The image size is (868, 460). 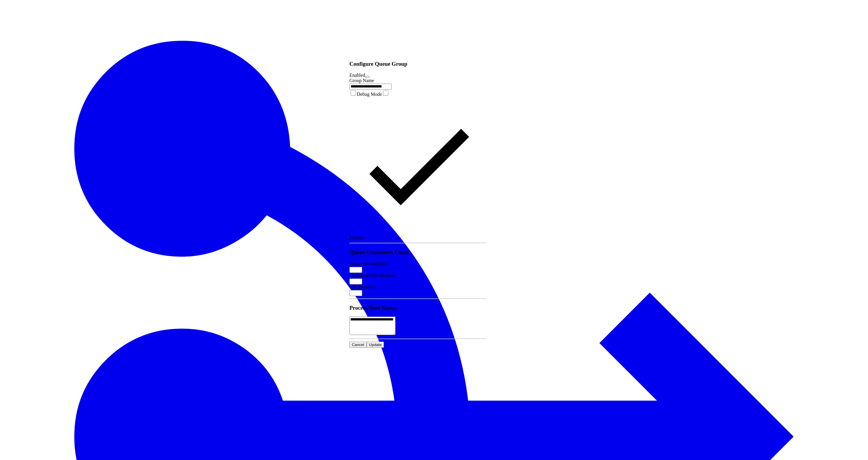 I want to click on input: Debug Mode, so click(x=353, y=93).